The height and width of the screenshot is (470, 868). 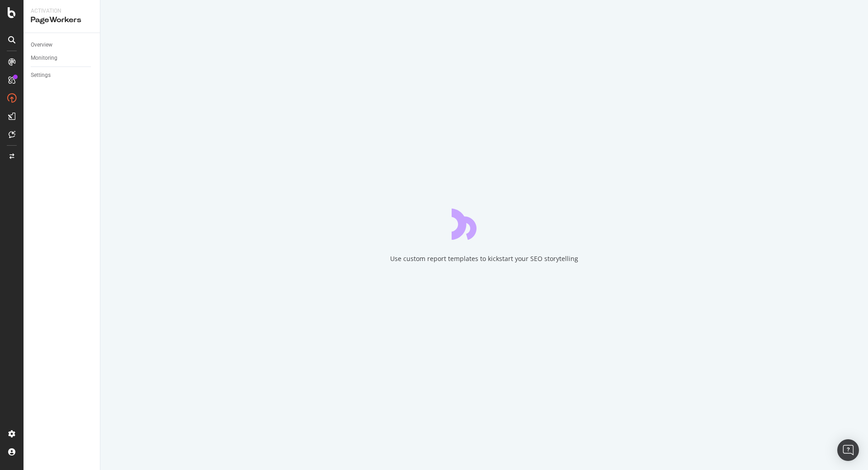 I want to click on a: Monitoring, so click(x=62, y=58).